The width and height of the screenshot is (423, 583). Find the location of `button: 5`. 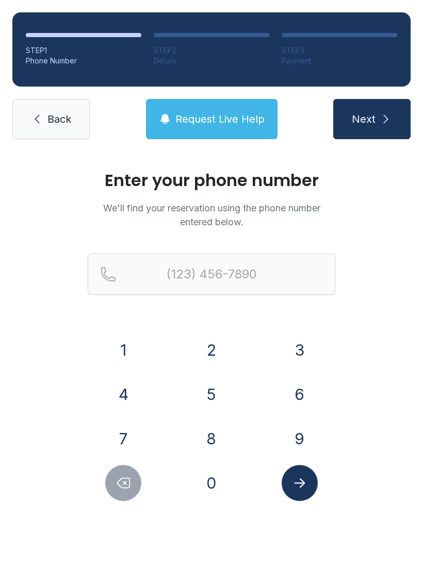

button: 5 is located at coordinates (211, 394).